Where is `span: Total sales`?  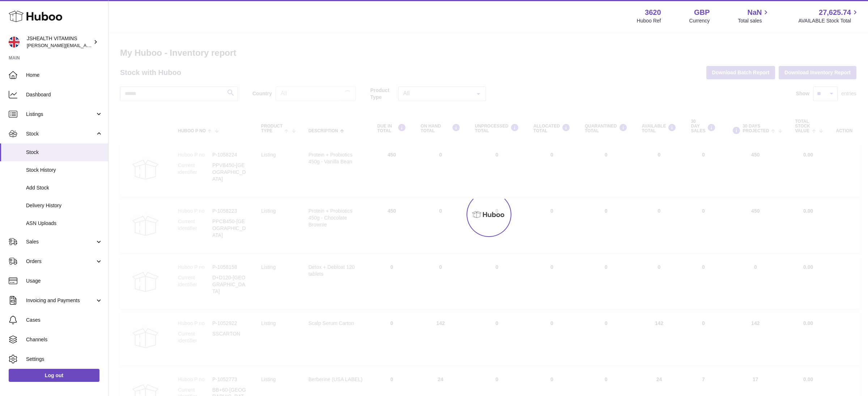
span: Total sales is located at coordinates (754, 20).